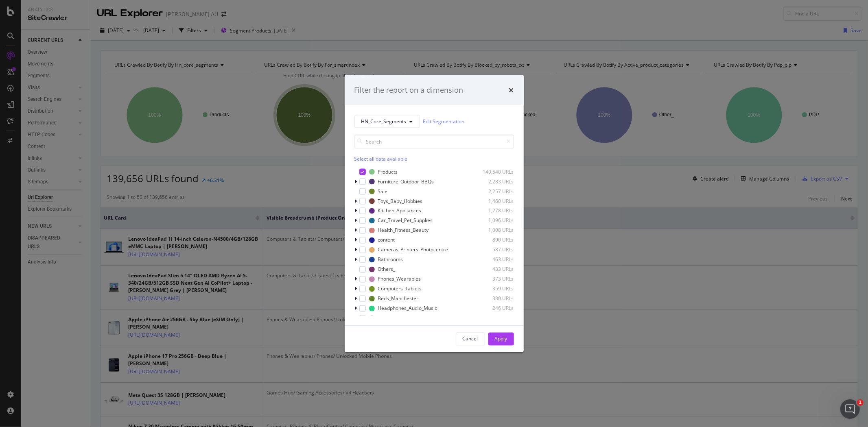  Describe the element at coordinates (400, 288) in the screenshot. I see `div: Computers_Tablets` at that location.